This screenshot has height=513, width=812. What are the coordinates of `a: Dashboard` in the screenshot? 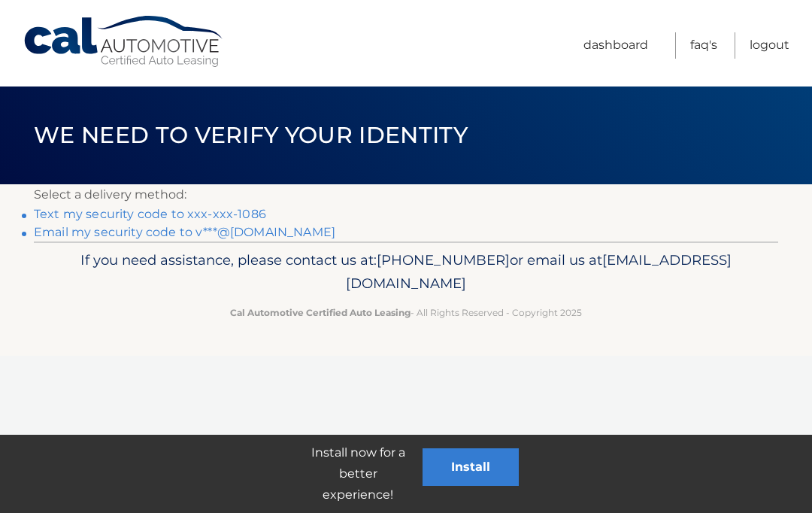 It's located at (616, 45).